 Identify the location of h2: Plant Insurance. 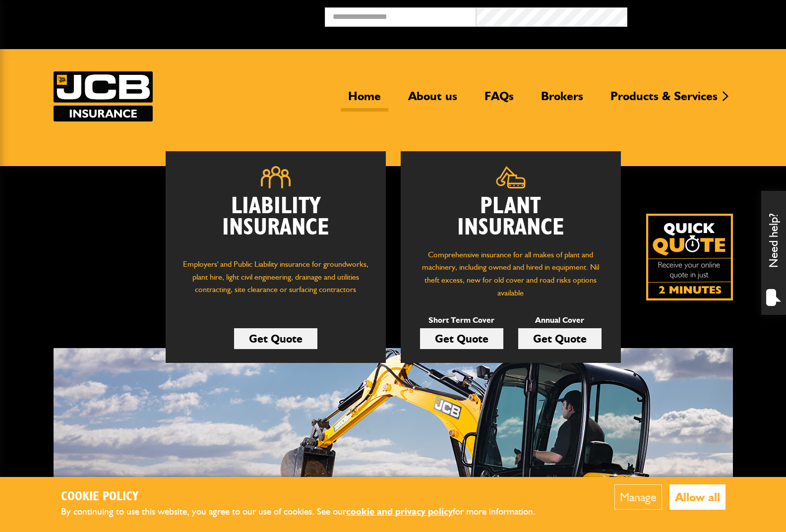
(511, 217).